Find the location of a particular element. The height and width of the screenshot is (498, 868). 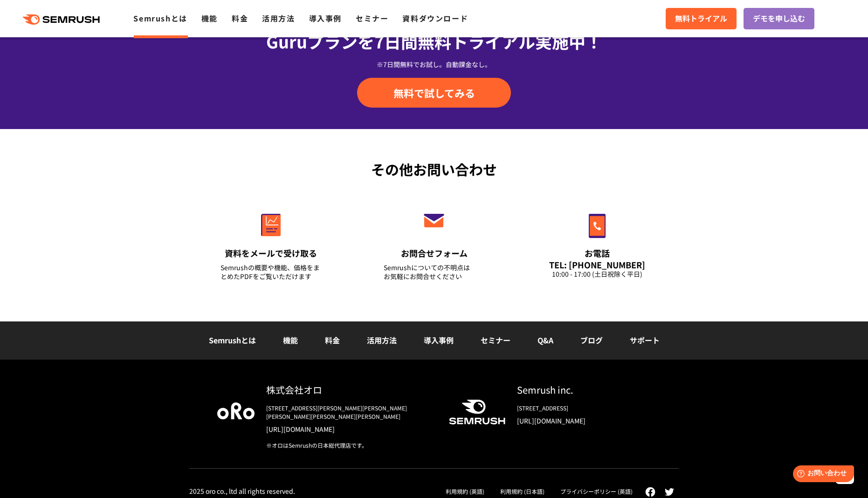

div: Guruプランを7日間 is located at coordinates (434, 41).